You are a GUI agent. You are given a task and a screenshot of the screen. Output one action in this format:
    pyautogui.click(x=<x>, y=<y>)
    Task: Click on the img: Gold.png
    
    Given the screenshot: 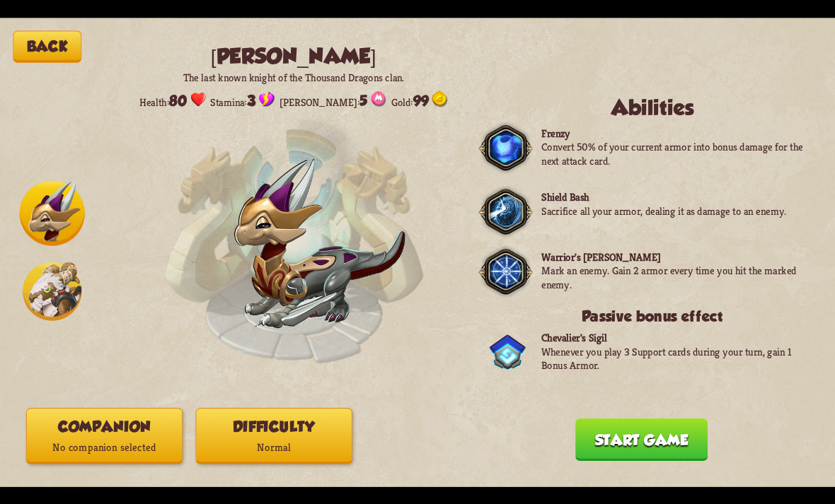 What is the action you would take?
    pyautogui.click(x=440, y=99)
    